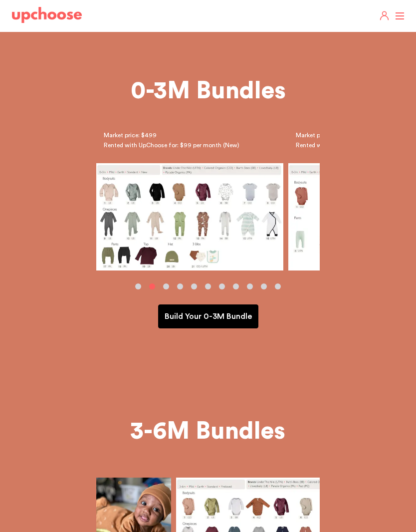  Describe the element at coordinates (208, 316) in the screenshot. I see `a: Build Your 0-3M Bundle` at that location.